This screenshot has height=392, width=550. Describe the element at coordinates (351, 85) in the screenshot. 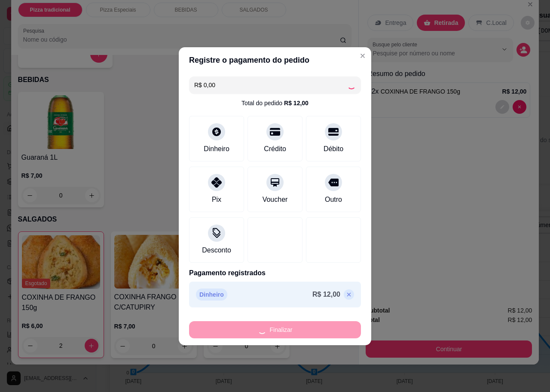

I see `div: Loading` at that location.